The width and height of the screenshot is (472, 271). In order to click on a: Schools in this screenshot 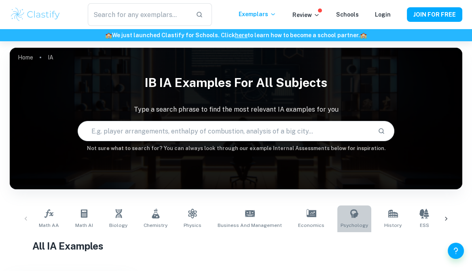, I will do `click(347, 15)`.